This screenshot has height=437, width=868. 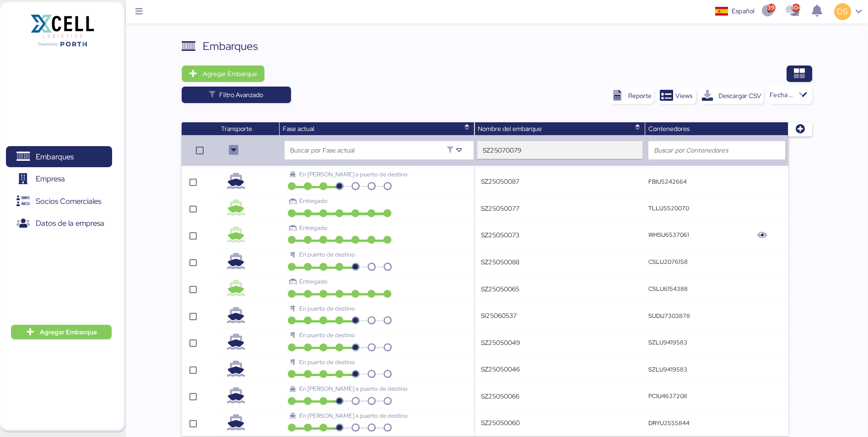 What do you see at coordinates (68, 201) in the screenshot?
I see `span: Socios Comerciales` at bounding box center [68, 201].